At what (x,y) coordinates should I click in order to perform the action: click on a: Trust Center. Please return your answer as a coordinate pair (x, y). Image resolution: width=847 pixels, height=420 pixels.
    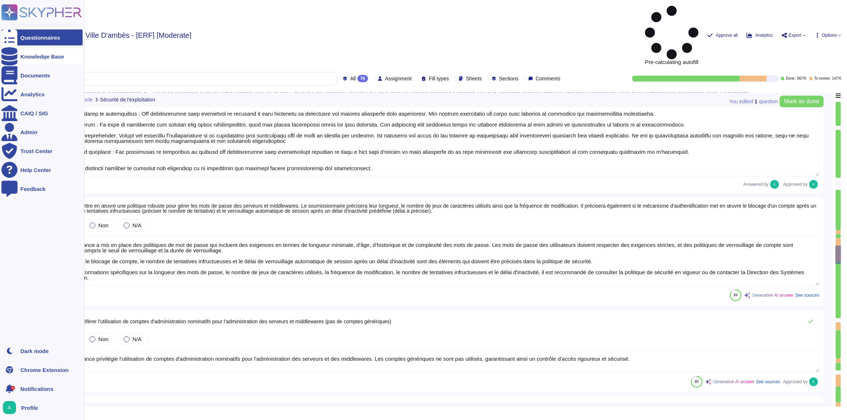
    Looking at the image, I should click on (42, 151).